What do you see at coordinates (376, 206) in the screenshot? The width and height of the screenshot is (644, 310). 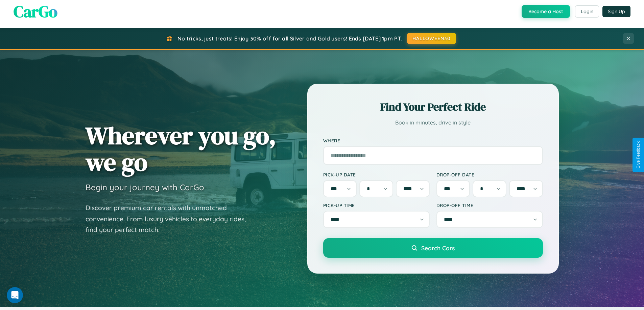 I see `label: Pick-up Time` at bounding box center [376, 206].